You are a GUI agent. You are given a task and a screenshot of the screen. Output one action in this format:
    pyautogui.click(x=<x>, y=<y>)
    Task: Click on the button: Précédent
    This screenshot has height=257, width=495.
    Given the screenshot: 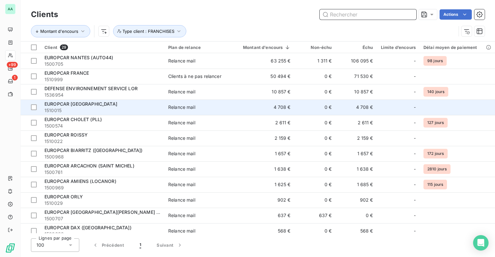 What is the action you would take?
    pyautogui.click(x=108, y=245)
    